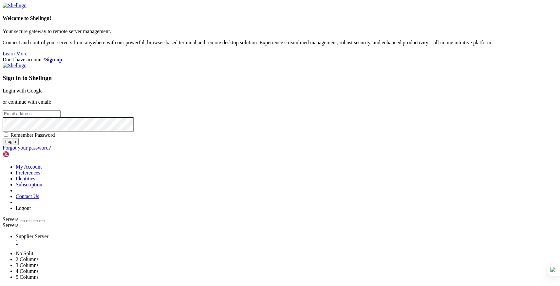  Describe the element at coordinates (32, 236) in the screenshot. I see `span: Supplier Server` at that location.